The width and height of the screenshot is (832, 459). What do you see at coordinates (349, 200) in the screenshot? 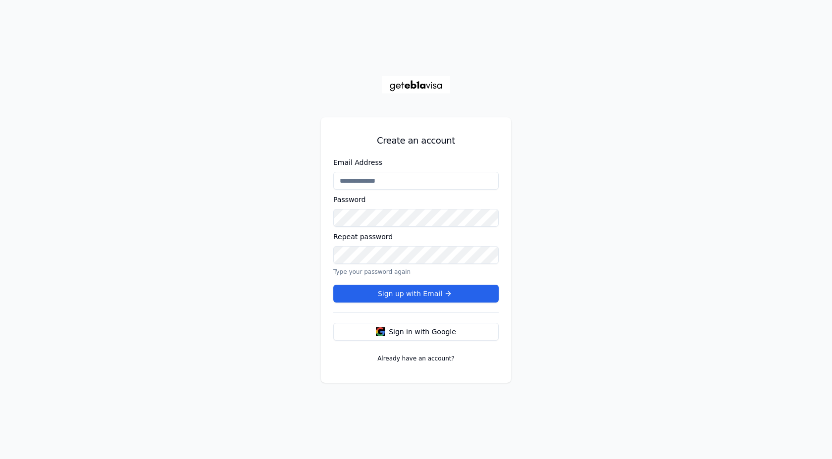
I see `label: Password` at bounding box center [349, 200].